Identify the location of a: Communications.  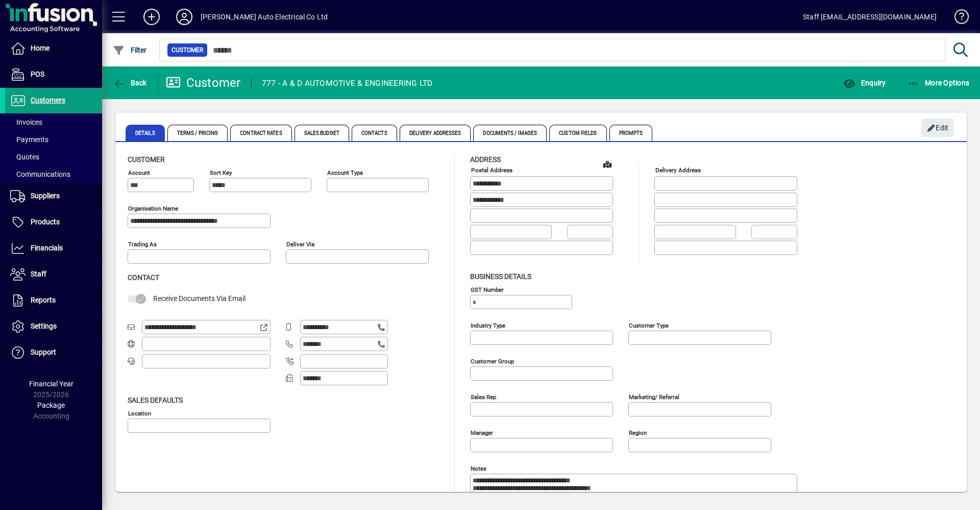
(53, 174).